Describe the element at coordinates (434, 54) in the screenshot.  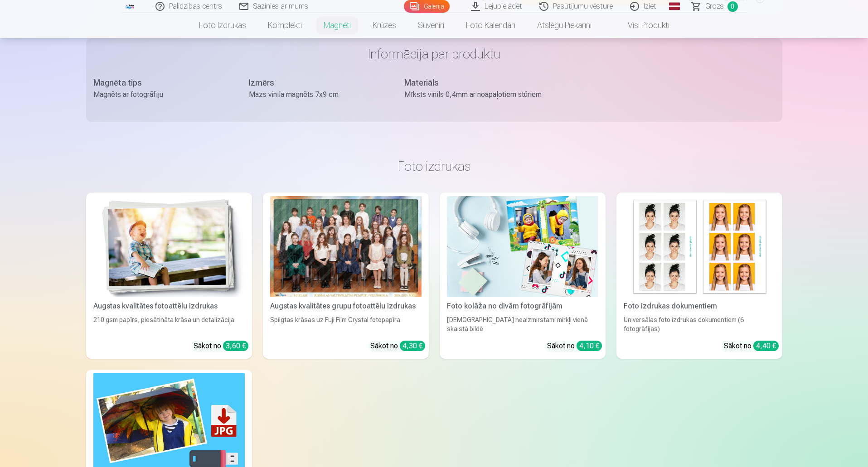
I see `h3: Informācija par produktu` at that location.